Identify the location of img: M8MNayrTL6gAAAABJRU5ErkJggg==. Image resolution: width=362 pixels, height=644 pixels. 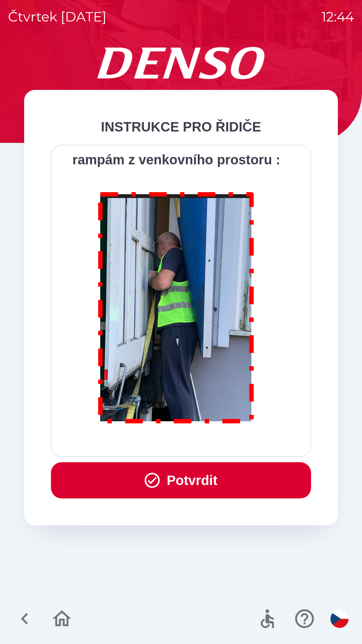
(177, 306).